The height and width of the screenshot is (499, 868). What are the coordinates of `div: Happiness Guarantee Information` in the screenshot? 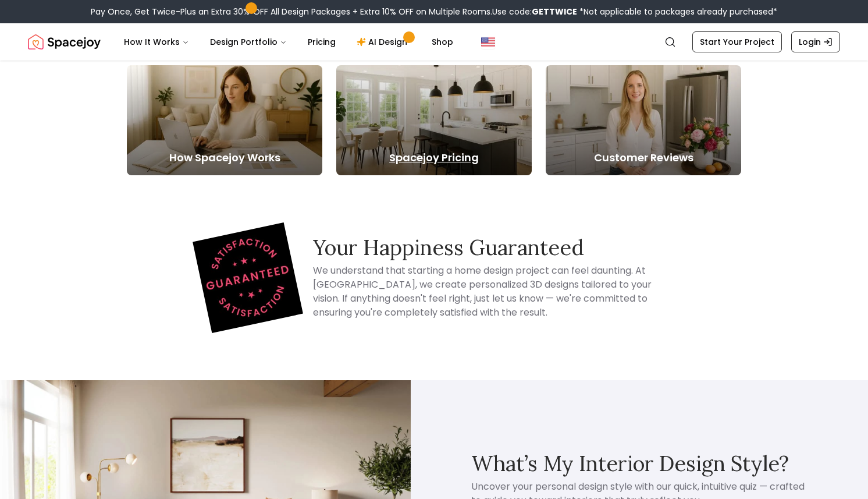 It's located at (434, 278).